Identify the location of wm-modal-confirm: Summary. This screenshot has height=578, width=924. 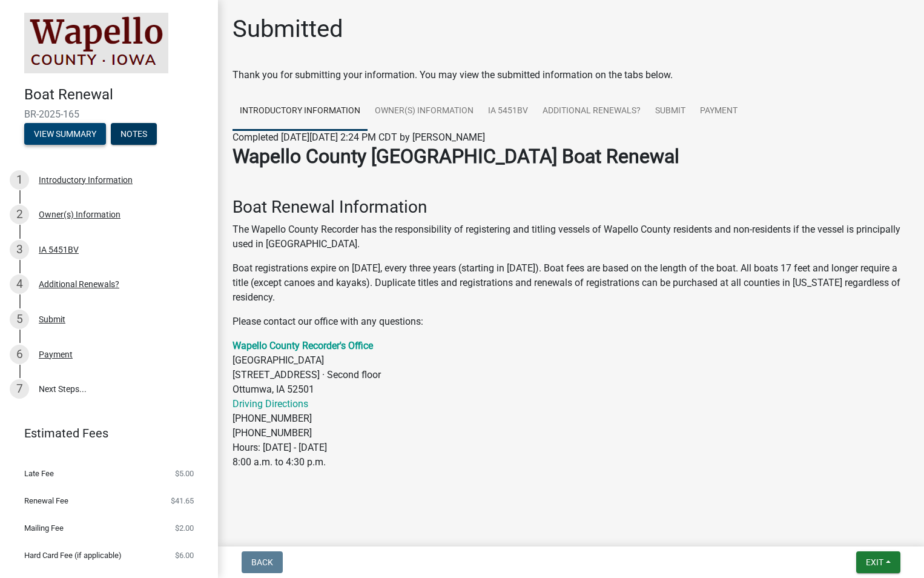
(65, 134).